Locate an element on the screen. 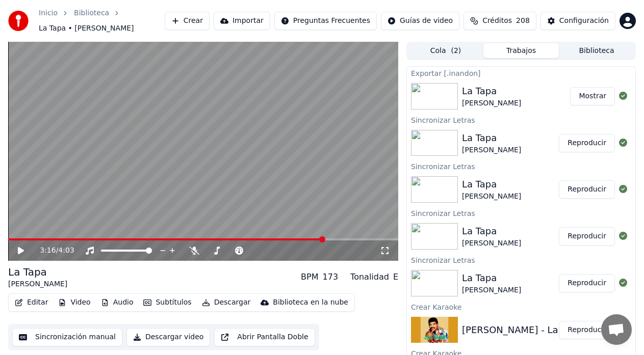  span: ( 2 ) is located at coordinates (455, 51).